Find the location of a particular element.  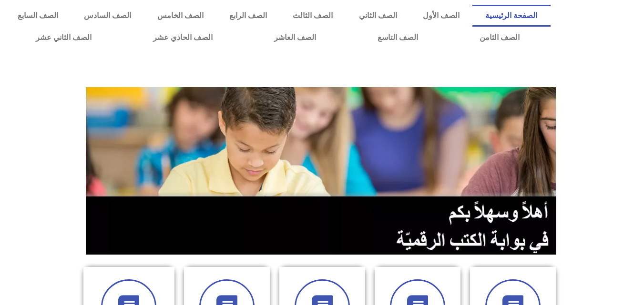

a: الصف الأول is located at coordinates (440, 15).